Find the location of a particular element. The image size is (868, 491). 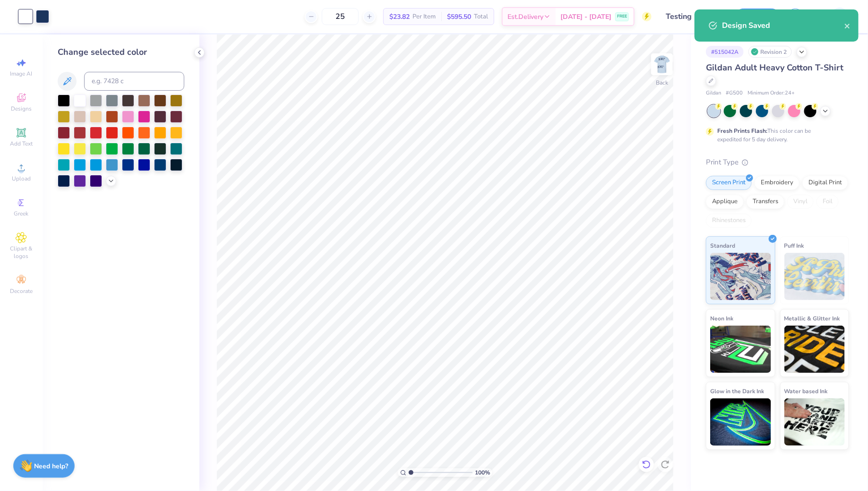

span: Designs is located at coordinates (21, 109).